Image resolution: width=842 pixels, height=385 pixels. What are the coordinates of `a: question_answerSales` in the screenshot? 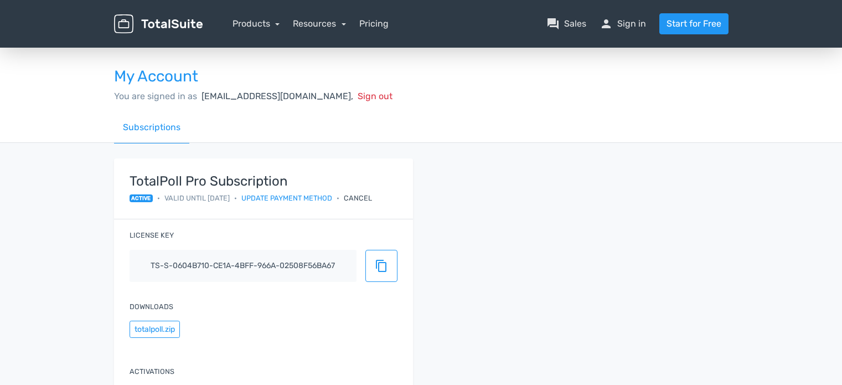 It's located at (566, 24).